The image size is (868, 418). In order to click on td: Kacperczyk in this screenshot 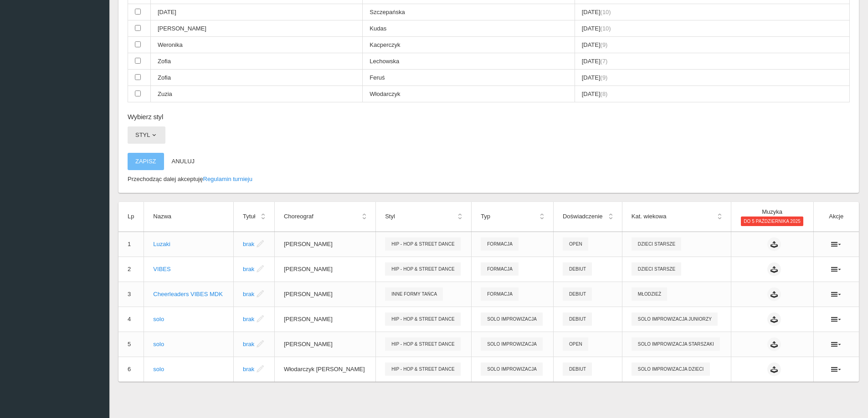, I will do `click(468, 45)`.